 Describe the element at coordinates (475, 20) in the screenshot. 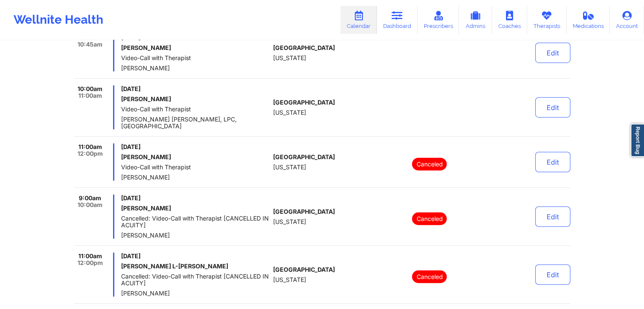

I see `a: Admins` at that location.